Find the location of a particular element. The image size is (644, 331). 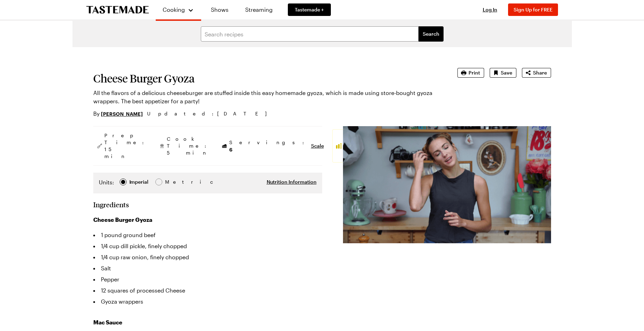

p: By is located at coordinates (118, 114).